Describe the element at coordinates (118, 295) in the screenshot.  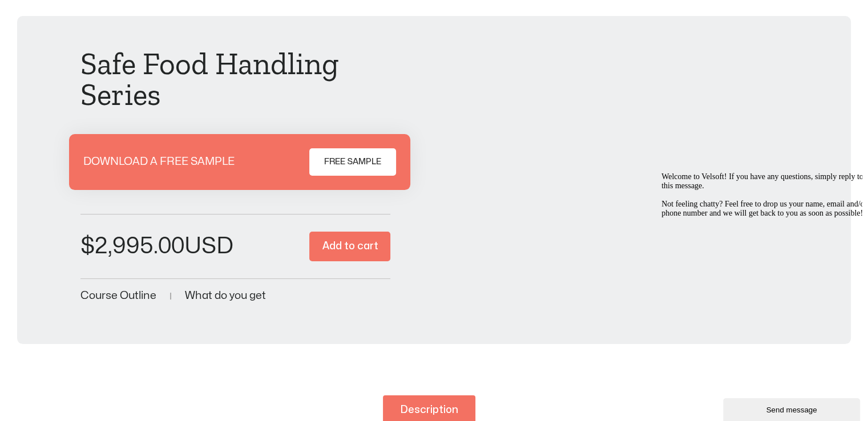
I see `a: Course Outline` at that location.